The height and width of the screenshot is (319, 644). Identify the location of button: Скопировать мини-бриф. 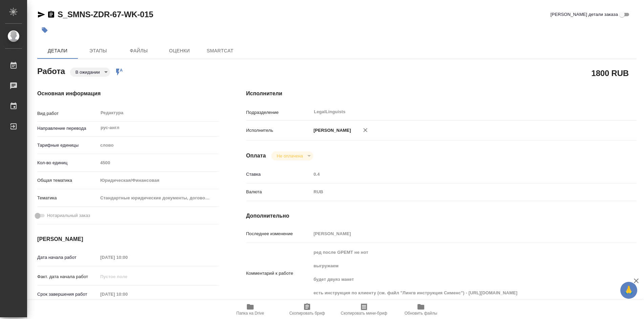
(364, 310).